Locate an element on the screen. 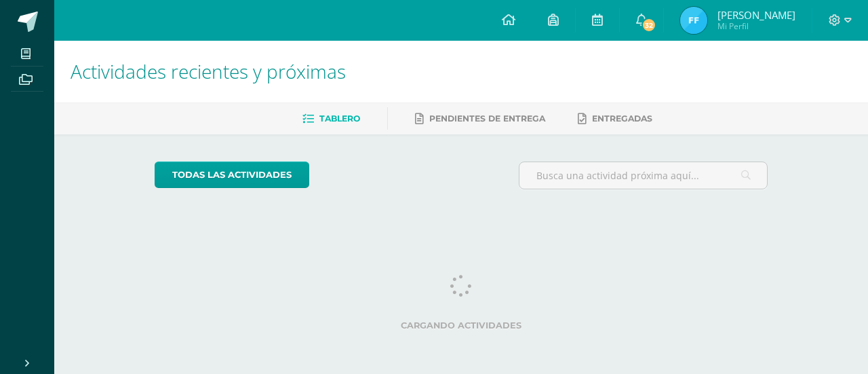  img: f2b853f6947a4d110c82d09ec8a0485e.png is located at coordinates (694, 20).